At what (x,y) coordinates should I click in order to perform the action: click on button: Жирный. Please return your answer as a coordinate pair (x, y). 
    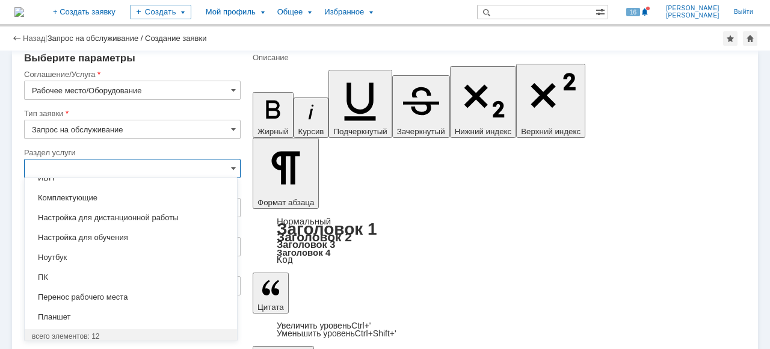
    Looking at the image, I should click on (273, 115).